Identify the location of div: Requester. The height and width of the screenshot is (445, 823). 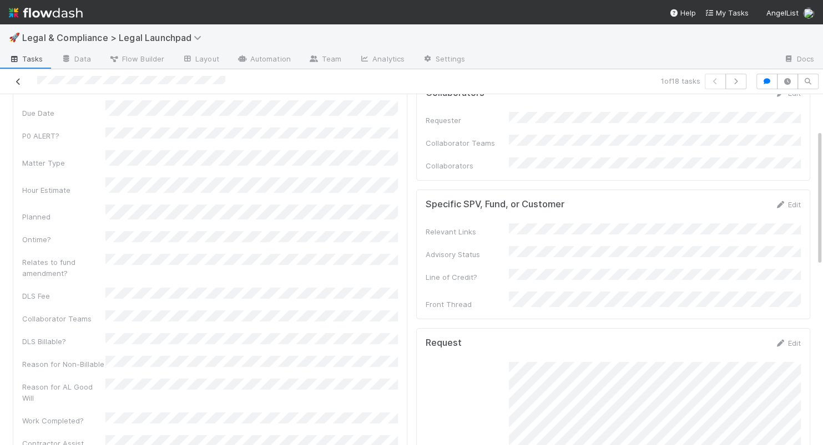
(467, 120).